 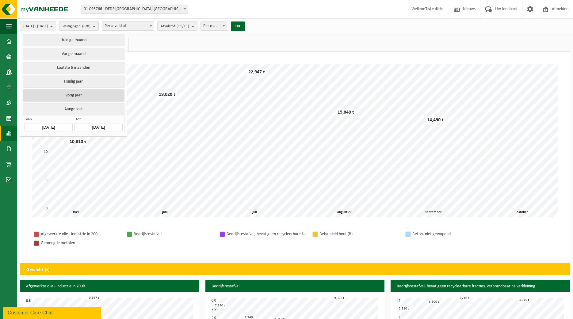 I want to click on count: (8/8), so click(x=86, y=26).